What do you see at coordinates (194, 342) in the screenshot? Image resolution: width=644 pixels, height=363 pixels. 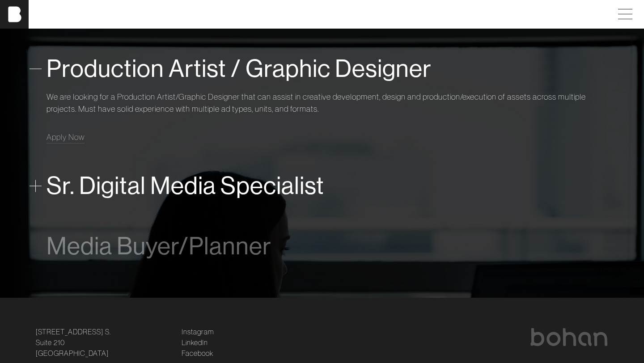 I see `a: LinkedIn` at bounding box center [194, 342].